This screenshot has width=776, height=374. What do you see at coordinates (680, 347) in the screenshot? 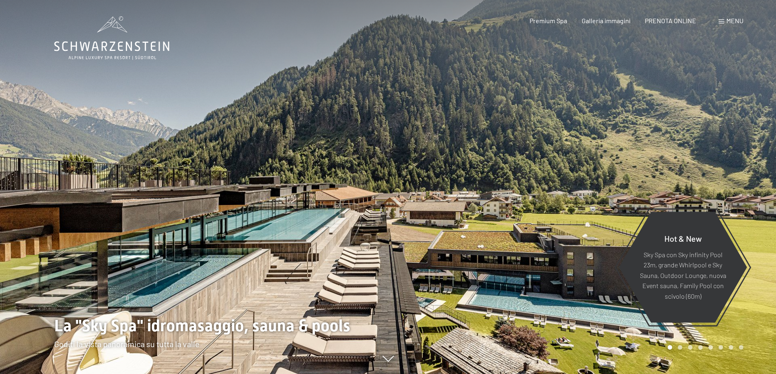
I see `div: Carousel Page 2` at bounding box center [680, 347].